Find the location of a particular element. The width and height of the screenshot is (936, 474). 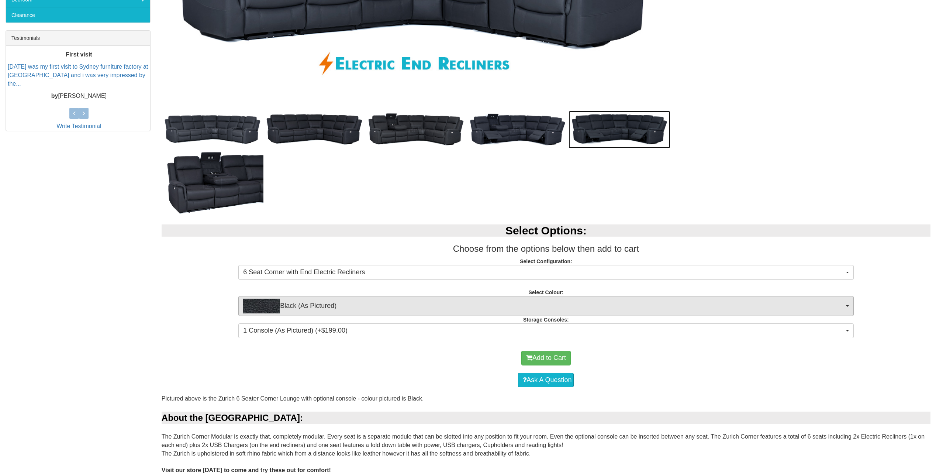

button: Black (As Pictured)Black (As Pictured) is located at coordinates (546, 306).